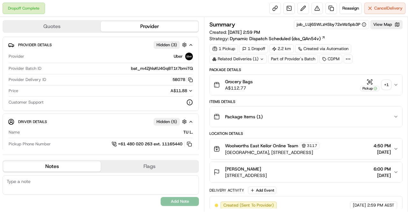 The image size is (408, 212). I want to click on div: + 1, so click(387, 85).